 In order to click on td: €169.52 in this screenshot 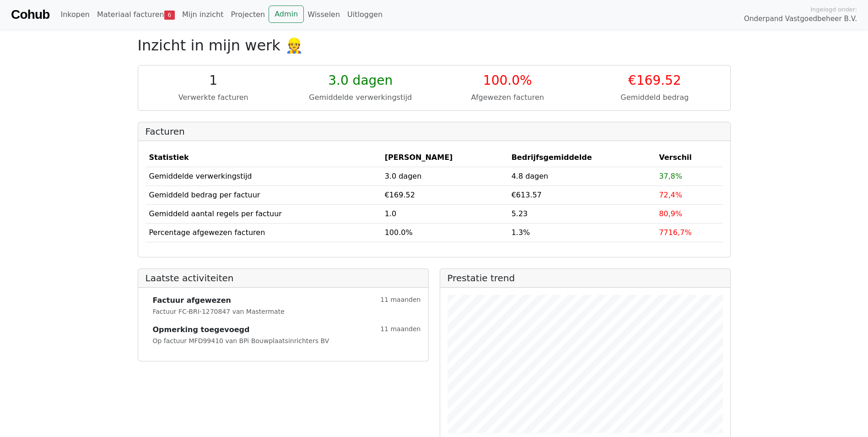, I will do `click(444, 195)`.